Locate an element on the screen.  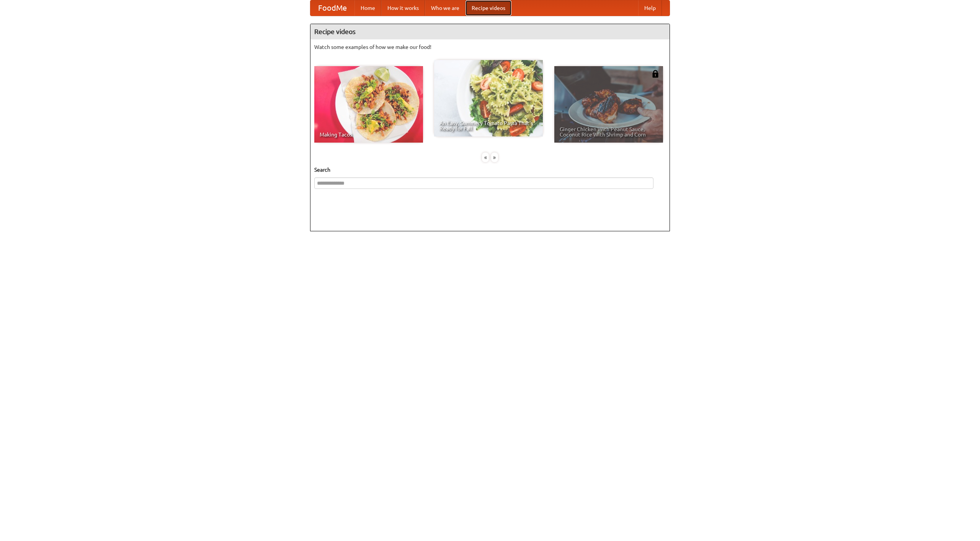
p: Watch some examples of how we make our food! is located at coordinates (490, 47).